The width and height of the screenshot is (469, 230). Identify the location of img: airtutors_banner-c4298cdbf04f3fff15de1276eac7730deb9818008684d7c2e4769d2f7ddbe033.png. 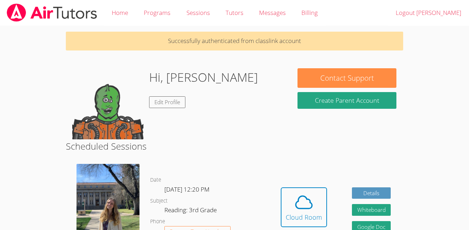
(52, 12).